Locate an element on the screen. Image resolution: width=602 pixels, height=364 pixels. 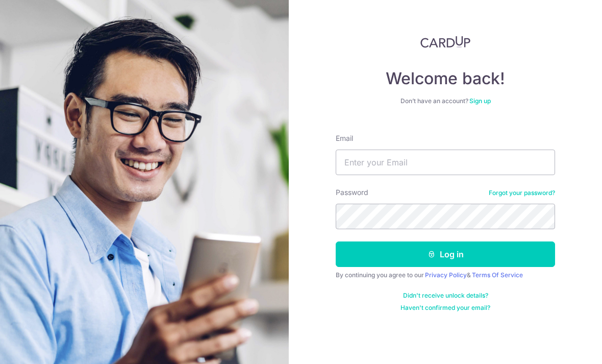
a: Didn't receive unlock details? is located at coordinates (445, 295).